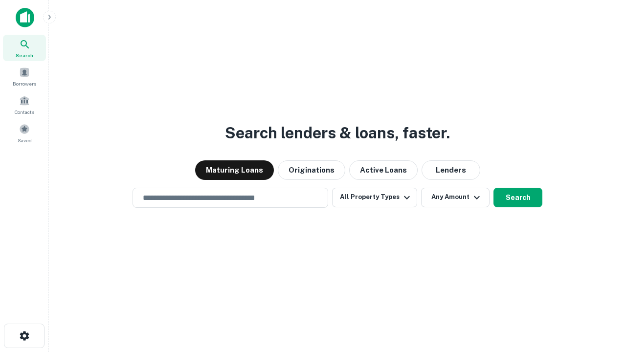  What do you see at coordinates (24, 133) in the screenshot?
I see `a: Saved` at bounding box center [24, 133].